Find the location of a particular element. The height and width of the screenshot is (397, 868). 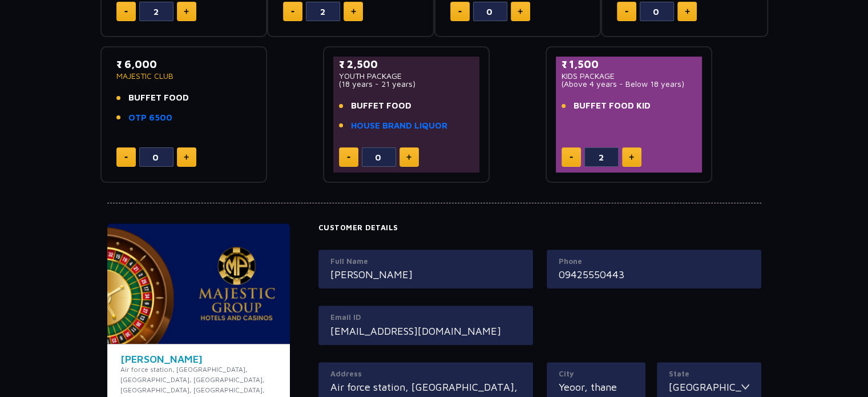

h4: Customer Details is located at coordinates (539, 228).